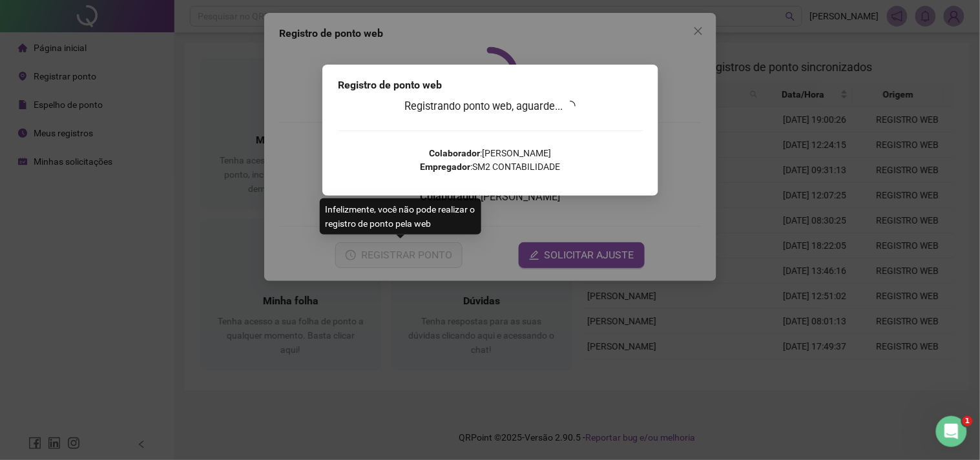  I want to click on div: Infelizmente, você não pode realizar o registro de ponto pela web, so click(401, 216).